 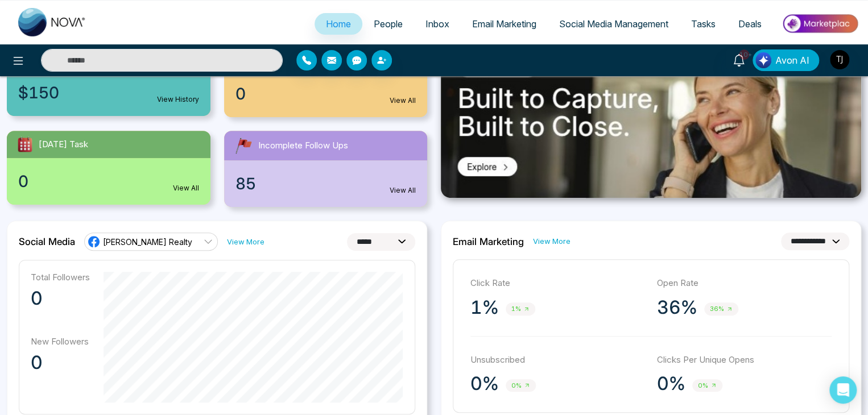 What do you see at coordinates (703, 24) in the screenshot?
I see `span: Tasks` at bounding box center [703, 24].